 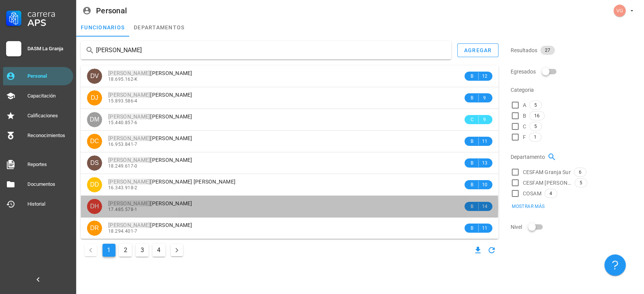 I want to click on a: Historial, so click(x=38, y=204).